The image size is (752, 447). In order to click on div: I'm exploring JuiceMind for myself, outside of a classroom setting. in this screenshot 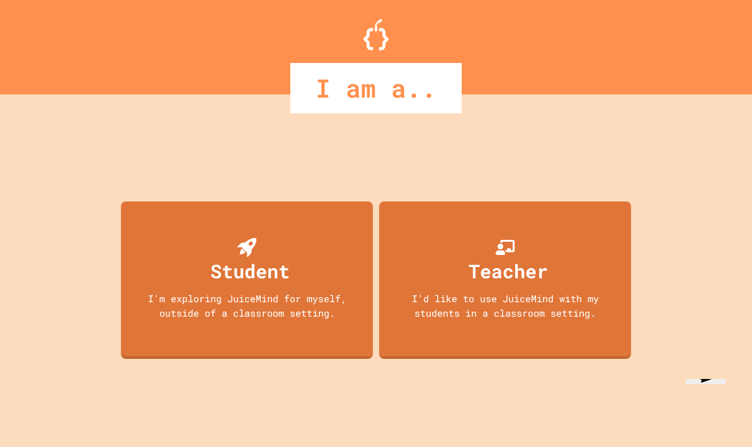, I will do `click(247, 306)`.